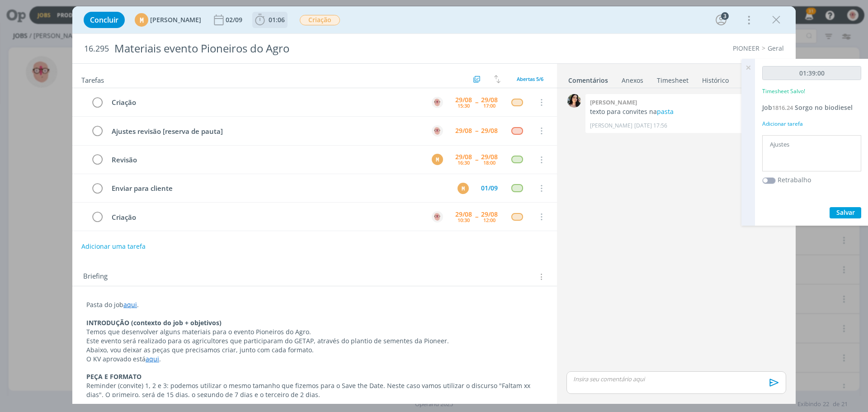 Image resolution: width=868 pixels, height=412 pixels. What do you see at coordinates (104, 20) in the screenshot?
I see `button: Concluir` at bounding box center [104, 20].